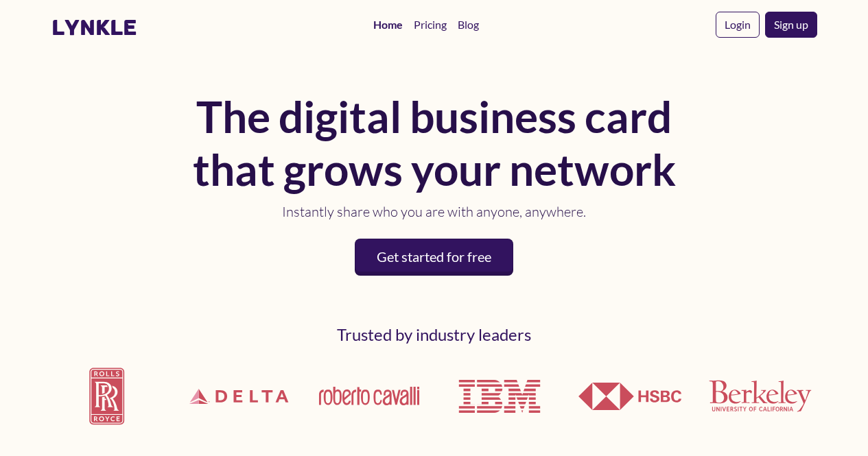  What do you see at coordinates (499, 396) in the screenshot?
I see `img: IBM` at bounding box center [499, 396].